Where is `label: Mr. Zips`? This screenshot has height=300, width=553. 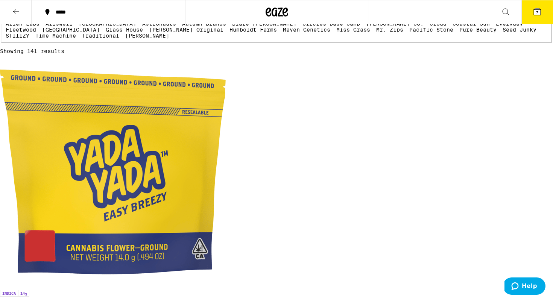
label: Mr. Zips is located at coordinates (389, 30).